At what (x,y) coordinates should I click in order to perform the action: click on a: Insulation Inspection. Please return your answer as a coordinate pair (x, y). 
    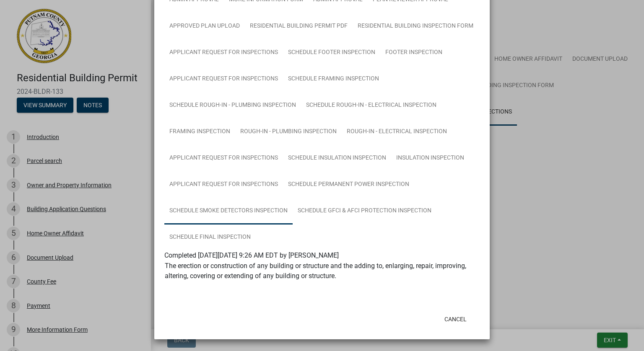
    Looking at the image, I should click on (430, 158).